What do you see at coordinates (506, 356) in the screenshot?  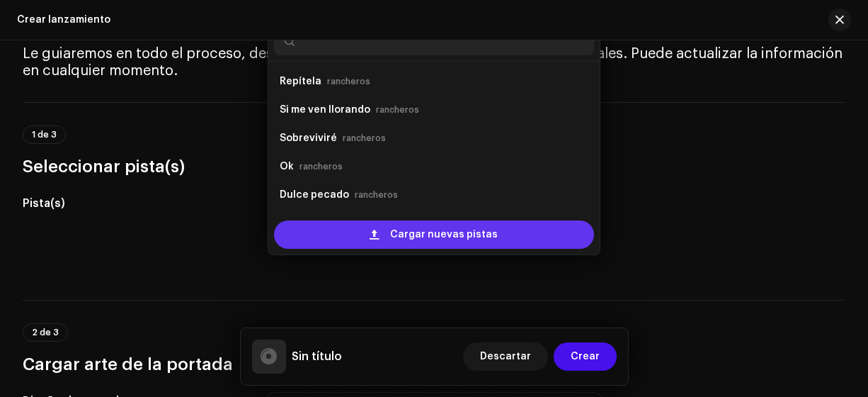 I see `button: Descartar` at bounding box center [506, 356].